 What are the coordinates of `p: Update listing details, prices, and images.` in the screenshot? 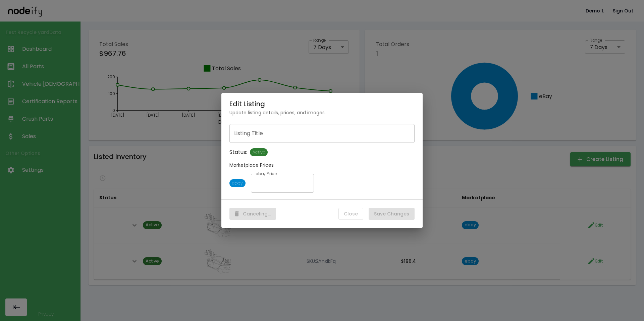 It's located at (322, 112).